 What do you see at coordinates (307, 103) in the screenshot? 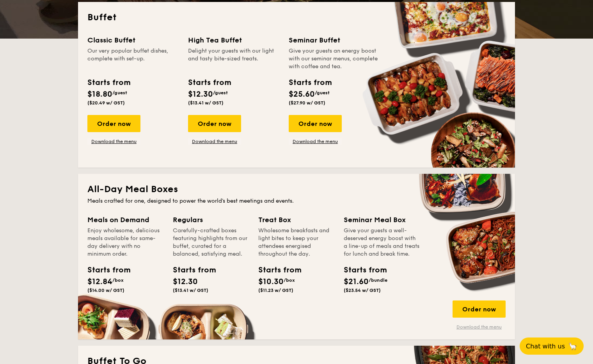
I see `span: ($27.90 w/ GST)` at bounding box center [307, 103].